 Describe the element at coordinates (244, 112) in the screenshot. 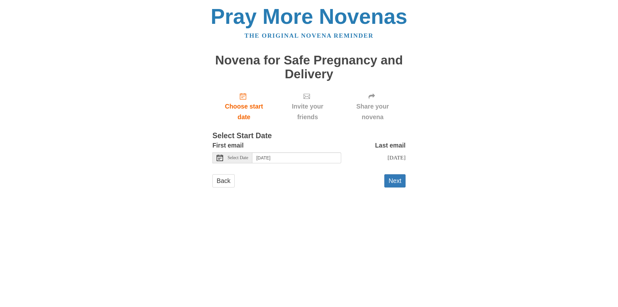

I see `span: Choose start date` at that location.